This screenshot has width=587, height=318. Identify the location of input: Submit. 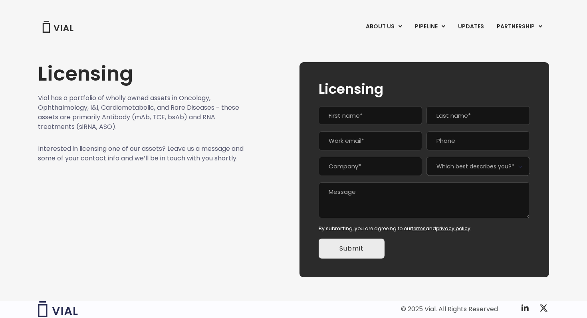
(352, 249).